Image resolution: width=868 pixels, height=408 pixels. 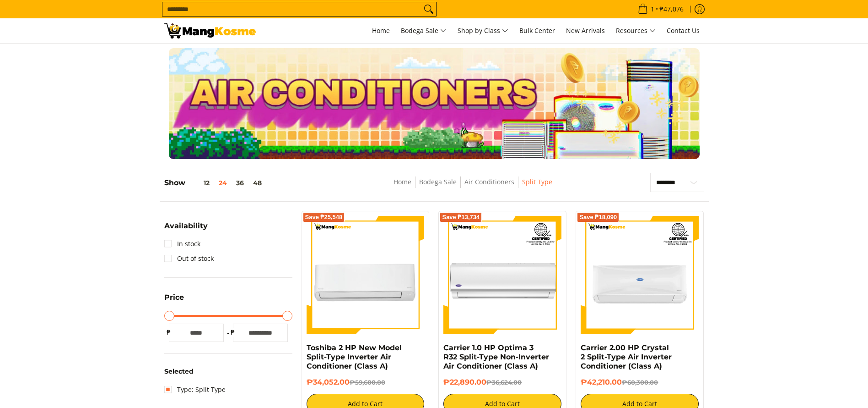 I want to click on del: ₱59,600.00, so click(x=367, y=382).